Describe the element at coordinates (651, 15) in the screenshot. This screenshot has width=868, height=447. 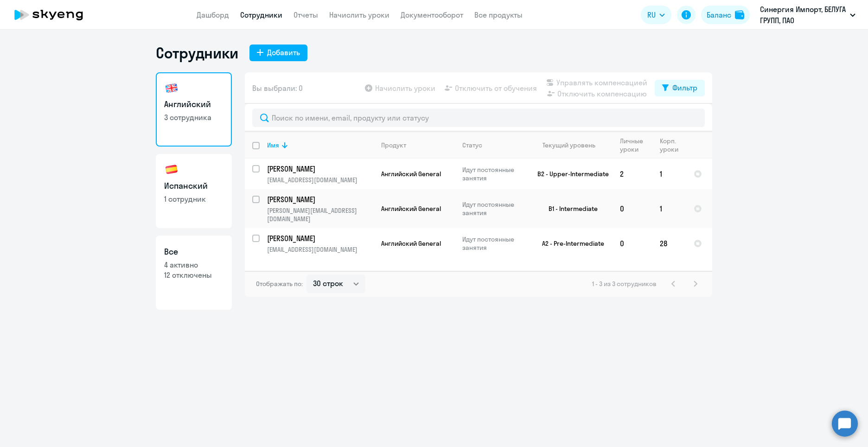
I see `span: RU` at that location.